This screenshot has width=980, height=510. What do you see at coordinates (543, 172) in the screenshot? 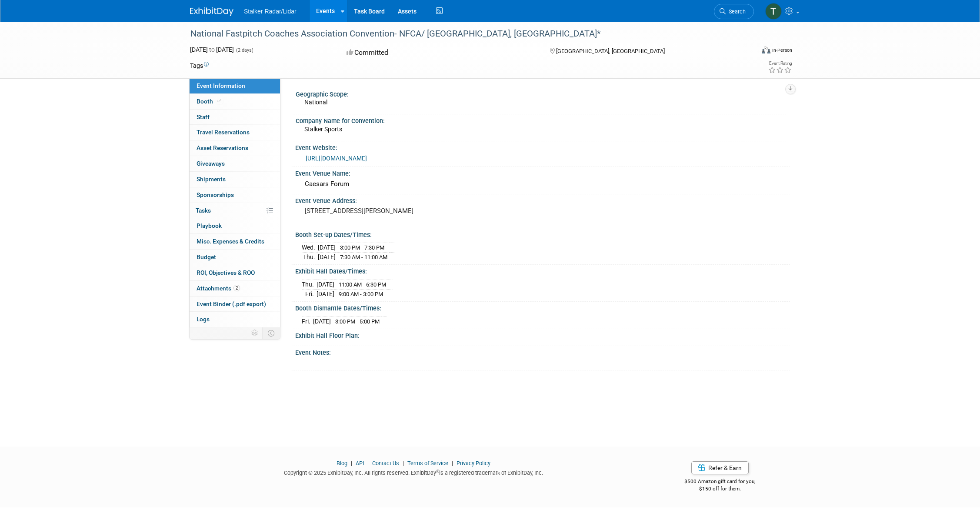
I see `div: Event Venue Name:` at bounding box center [543, 172].